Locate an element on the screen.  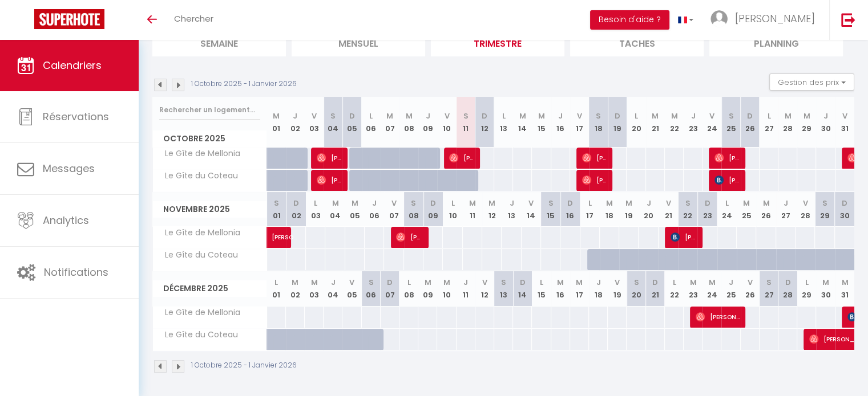
span: Calendriers is located at coordinates (72, 65).